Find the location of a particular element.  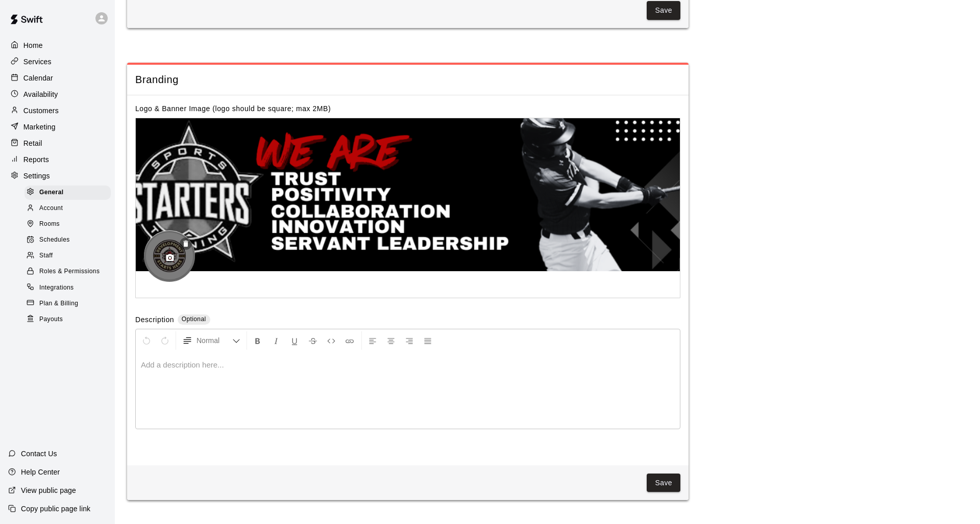

a: Settings is located at coordinates (57, 176).